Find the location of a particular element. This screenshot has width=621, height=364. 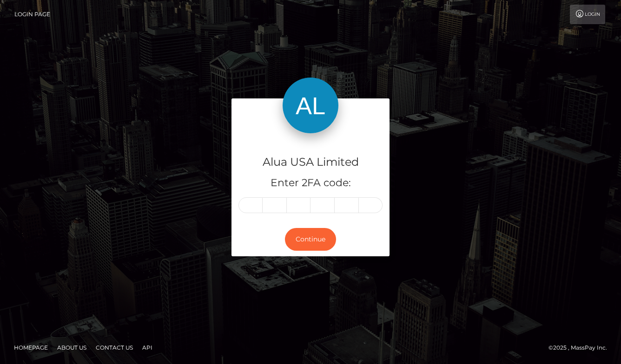

a: Login Page is located at coordinates (32, 14).